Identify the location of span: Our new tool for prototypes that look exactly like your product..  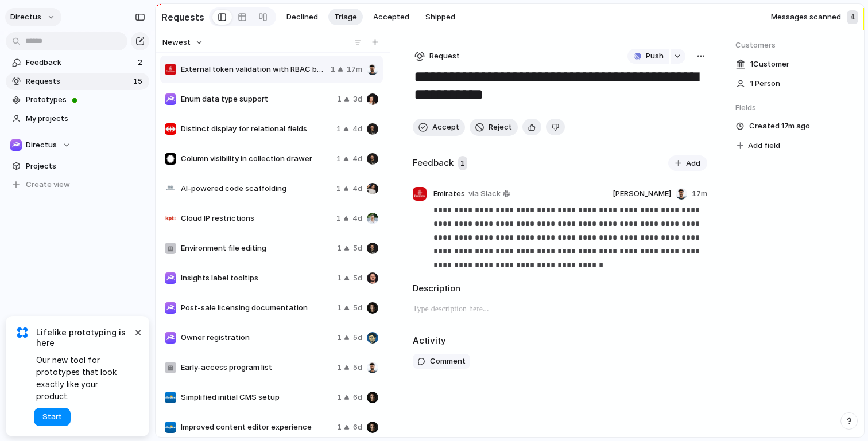
(84, 378).